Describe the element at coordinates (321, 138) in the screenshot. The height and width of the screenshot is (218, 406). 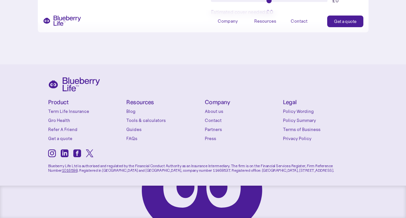
I see `a: Privacy Policy` at that location.